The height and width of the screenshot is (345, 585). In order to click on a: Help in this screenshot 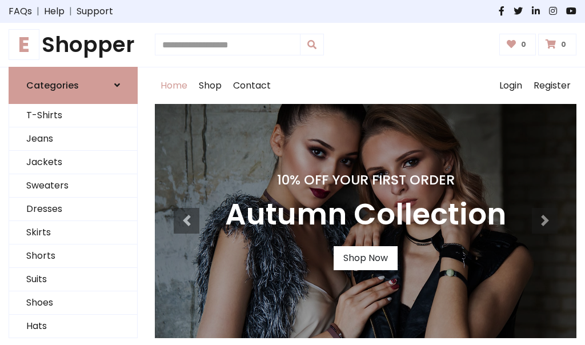, I will do `click(54, 11)`.